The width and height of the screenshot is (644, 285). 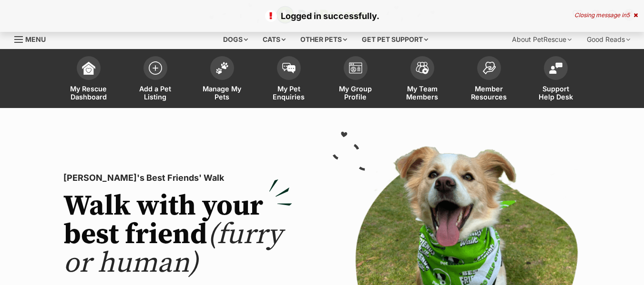 I want to click on img: group-profile-icon-3fa3cf56718a62981997c0bc7e787c4b2cf8bcc04b72c1350f741eb67cf2f40e.svg, so click(x=356, y=68).